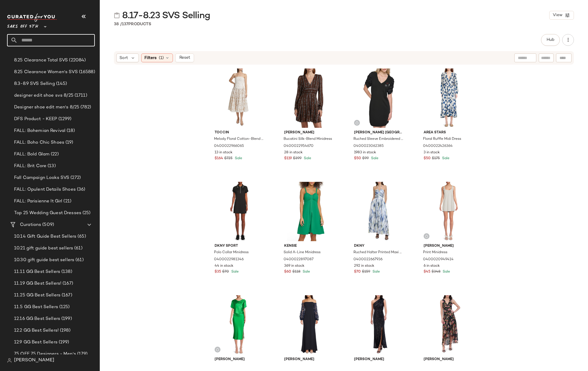 This screenshot has width=588, height=371. Describe the element at coordinates (125, 24) in the screenshot. I see `span: 137` at that location.